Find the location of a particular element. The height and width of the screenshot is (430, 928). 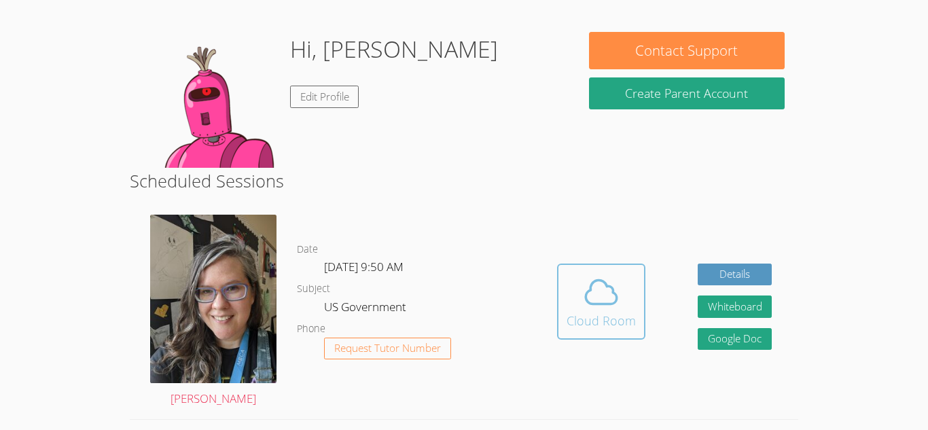

span: Request Tutor Number is located at coordinates (387, 348).